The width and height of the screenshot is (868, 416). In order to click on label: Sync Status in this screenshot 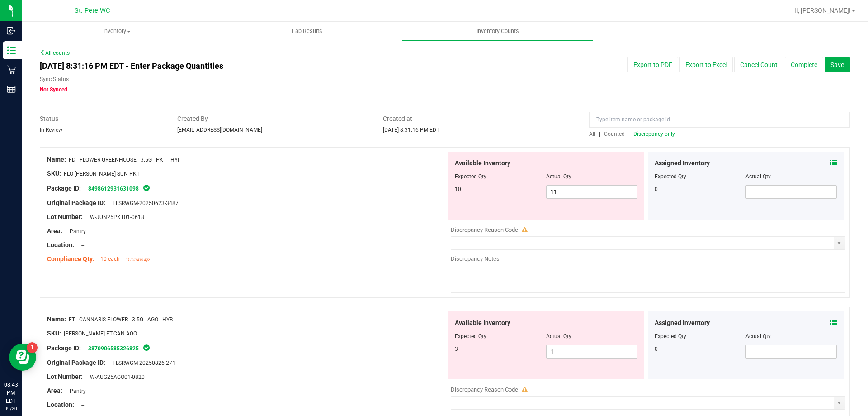, I will do `click(55, 79)`.